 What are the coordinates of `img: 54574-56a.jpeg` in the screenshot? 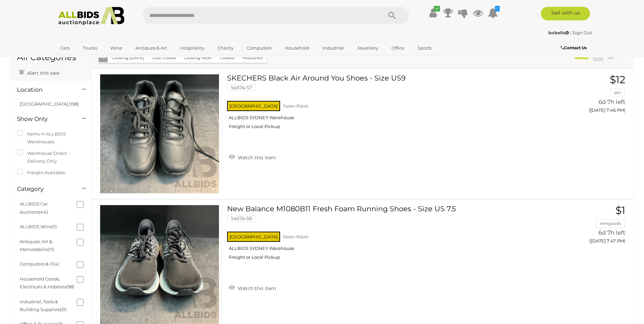 It's located at (160, 265).